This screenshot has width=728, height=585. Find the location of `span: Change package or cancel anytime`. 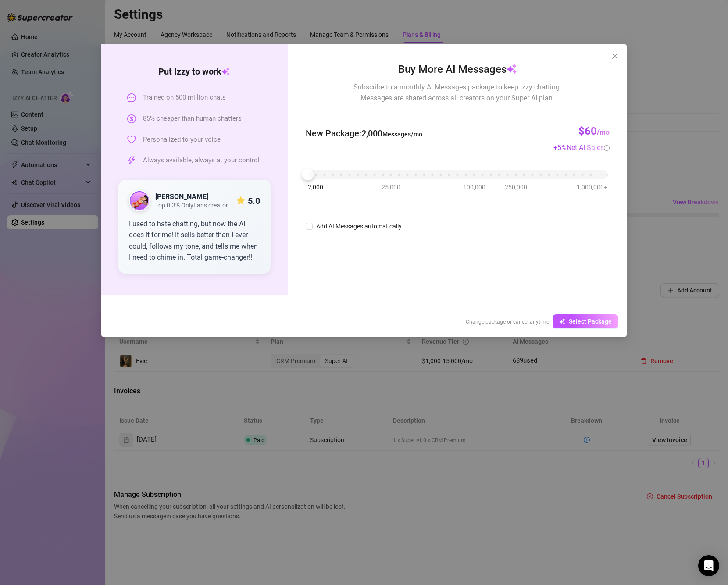

span: Change package or cancel anytime is located at coordinates (507, 321).